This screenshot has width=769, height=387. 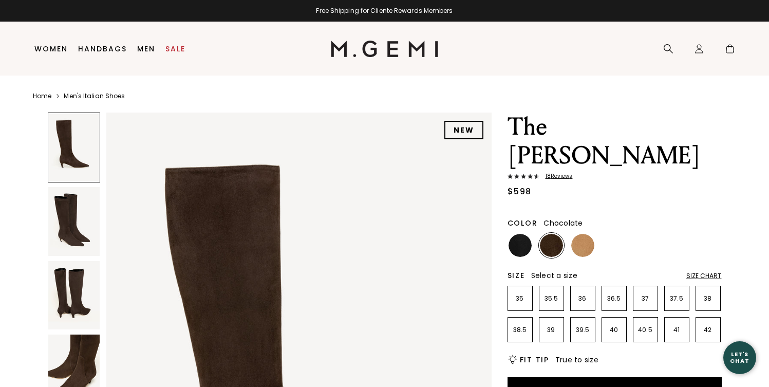 What do you see at coordinates (384, 49) in the screenshot?
I see `img: M.Gemi` at bounding box center [384, 49].